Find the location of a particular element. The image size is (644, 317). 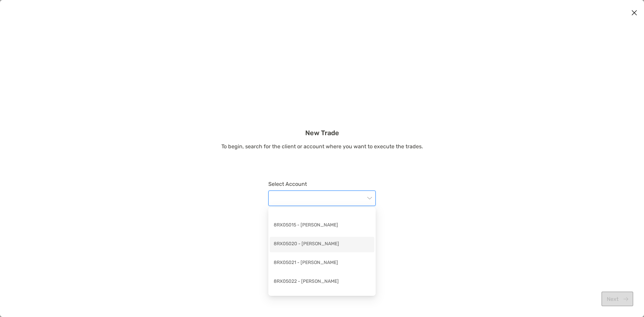

label: Select Account is located at coordinates (322, 184).